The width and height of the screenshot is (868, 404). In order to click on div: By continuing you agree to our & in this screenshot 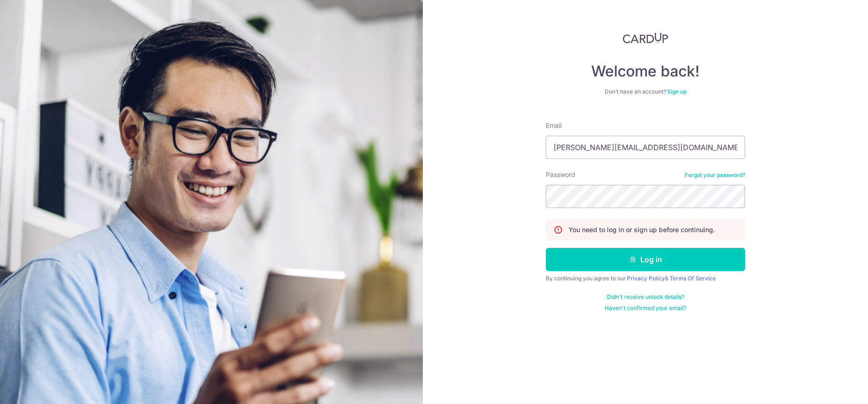, I will do `click(646, 278)`.